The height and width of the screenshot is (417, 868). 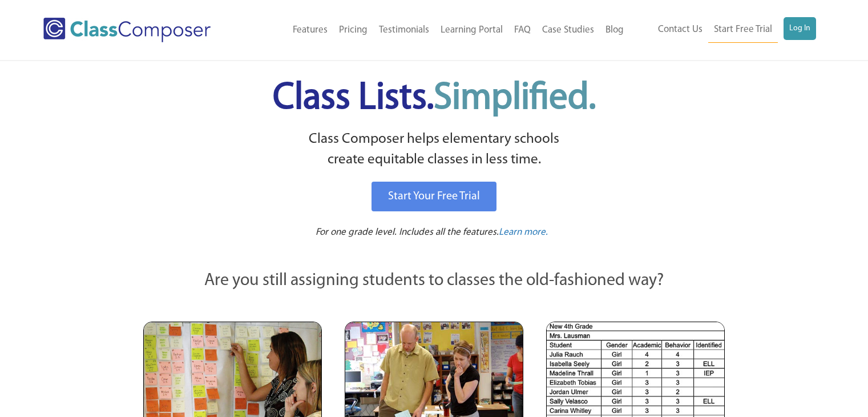 What do you see at coordinates (353, 30) in the screenshot?
I see `a: Pricing` at bounding box center [353, 30].